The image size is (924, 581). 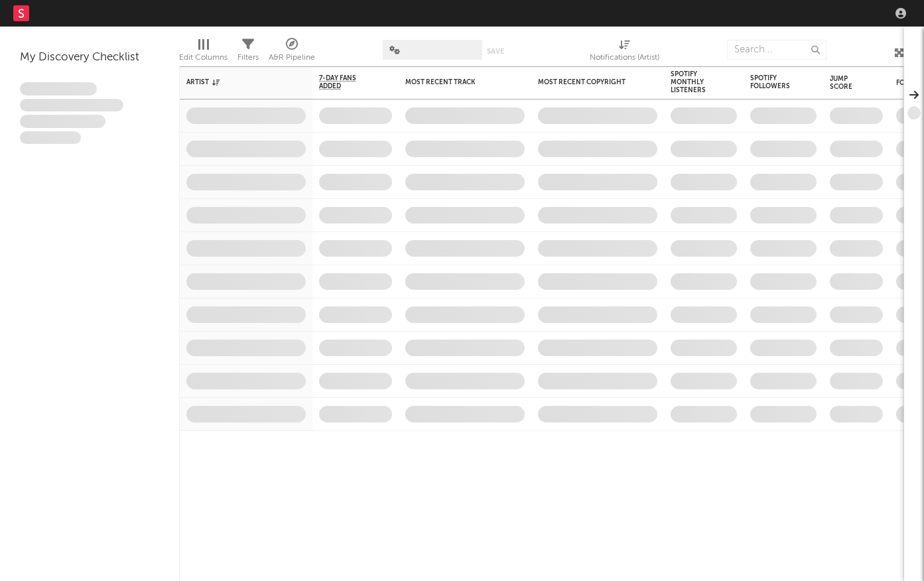 I want to click on div: Most Recent Copyright, so click(x=587, y=82).